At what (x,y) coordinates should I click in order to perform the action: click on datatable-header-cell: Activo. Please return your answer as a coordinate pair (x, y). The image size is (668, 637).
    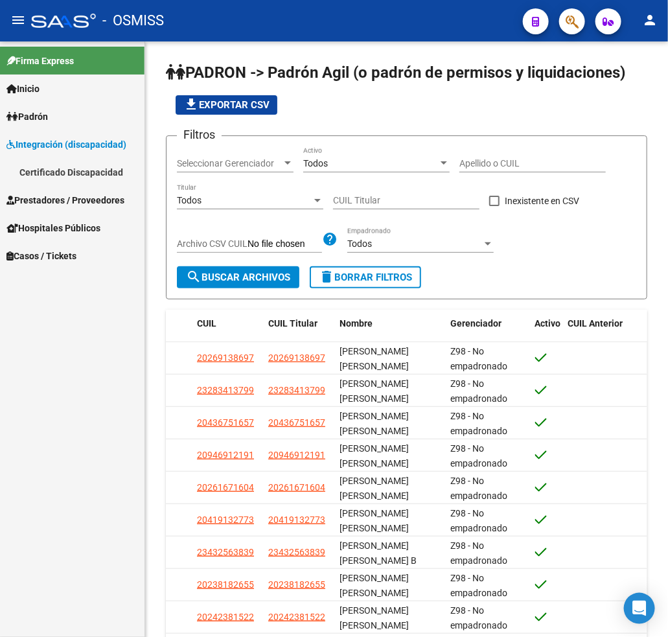
    Looking at the image, I should click on (547, 331).